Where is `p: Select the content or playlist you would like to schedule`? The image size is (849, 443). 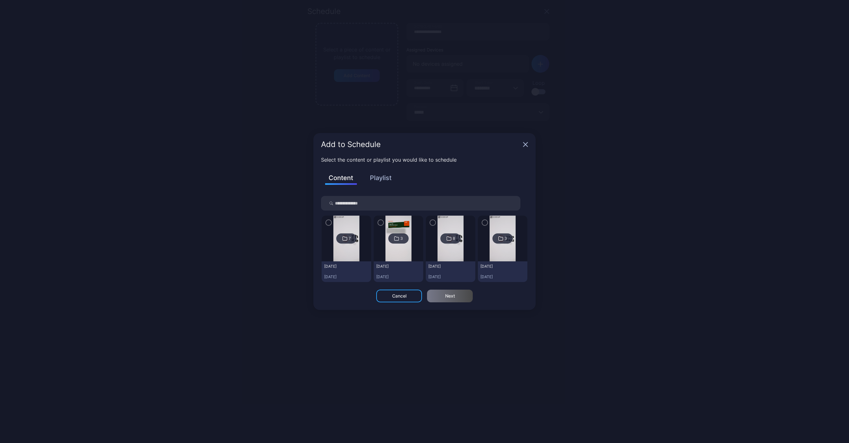
p: Select the content or playlist you would like to schedule is located at coordinates (425, 160).